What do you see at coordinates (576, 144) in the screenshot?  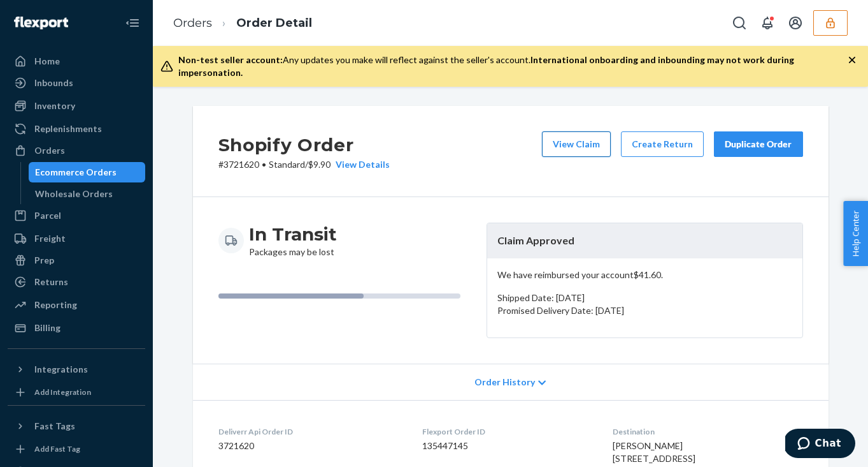 I see `button: View Claim` at bounding box center [576, 144].